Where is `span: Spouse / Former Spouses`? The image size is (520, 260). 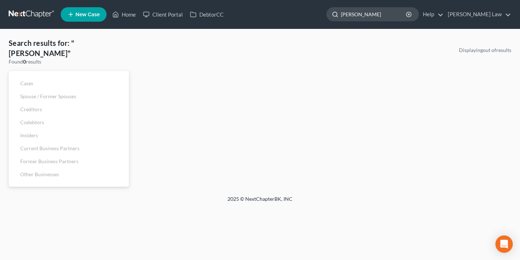
span: Spouse / Former Spouses is located at coordinates (48, 96).